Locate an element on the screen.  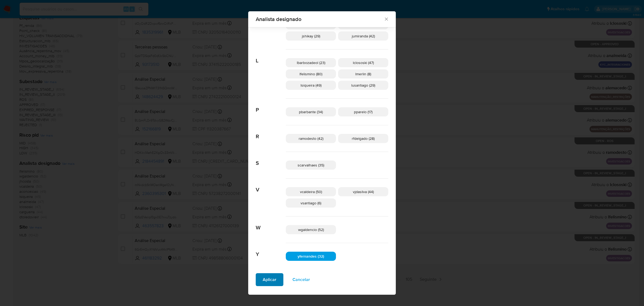
button: Cancelar is located at coordinates (301, 280).